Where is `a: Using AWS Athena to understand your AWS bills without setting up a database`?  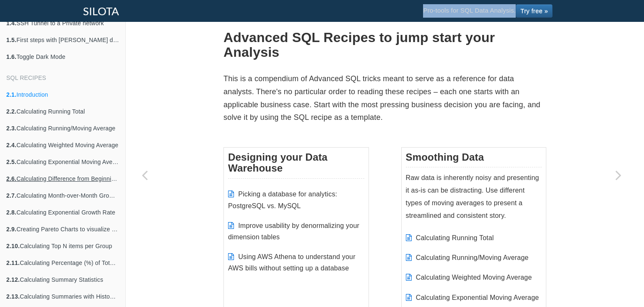
a: Using AWS Athena to understand your AWS bills without setting up a database is located at coordinates (292, 262).